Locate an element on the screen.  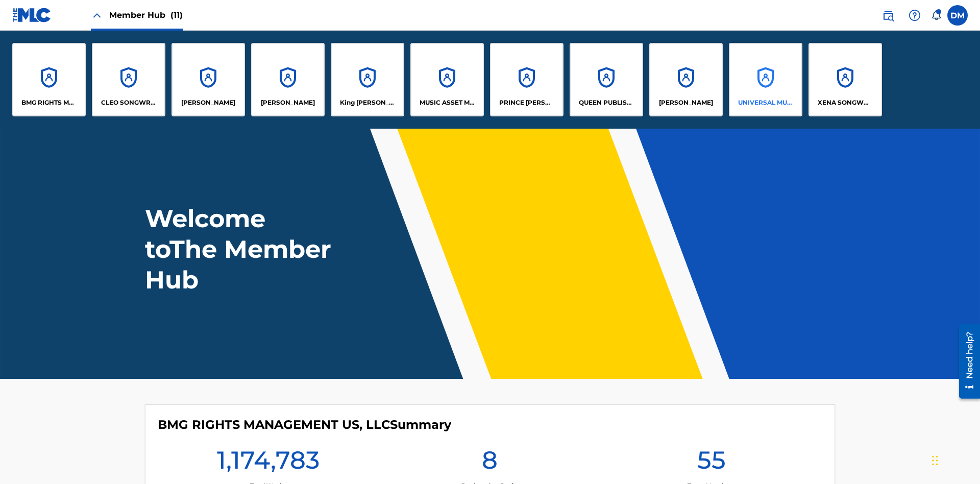
h1: 8 is located at coordinates (490, 463).